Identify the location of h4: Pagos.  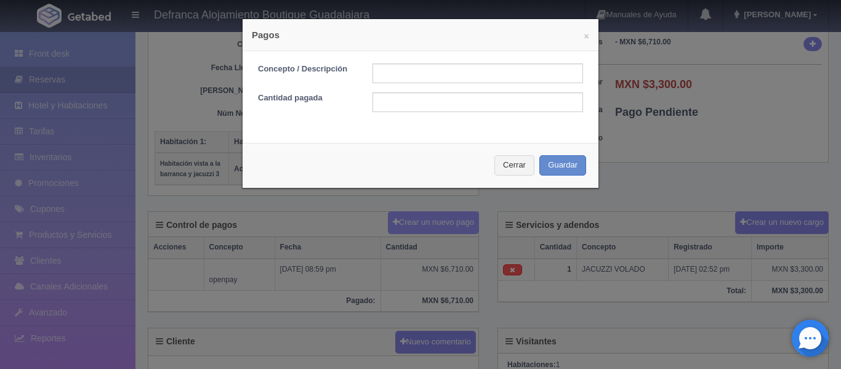
(420, 34).